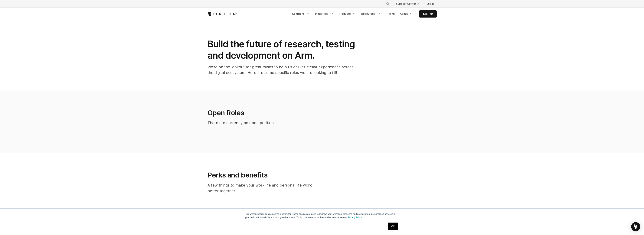 The width and height of the screenshot is (644, 235). I want to click on h2: Open Roles, so click(292, 113).